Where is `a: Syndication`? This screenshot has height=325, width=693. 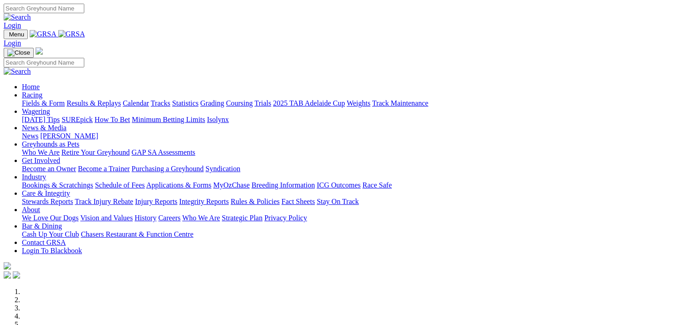
a: Syndication is located at coordinates (223, 169).